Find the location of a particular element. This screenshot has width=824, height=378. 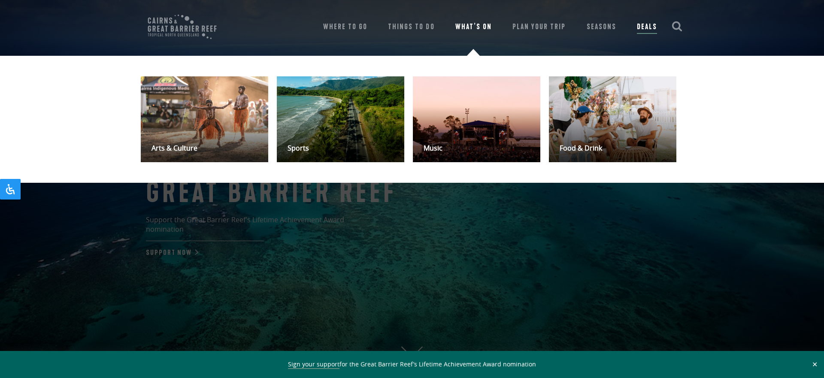

svg: Open Accessibility Panel is located at coordinates (10, 189).